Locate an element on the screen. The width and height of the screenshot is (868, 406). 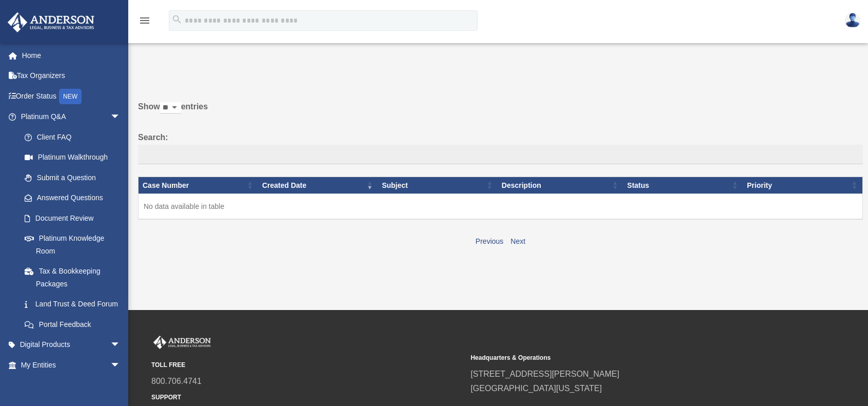
a: Tax & Bookkeeping Packages is located at coordinates (72, 278).